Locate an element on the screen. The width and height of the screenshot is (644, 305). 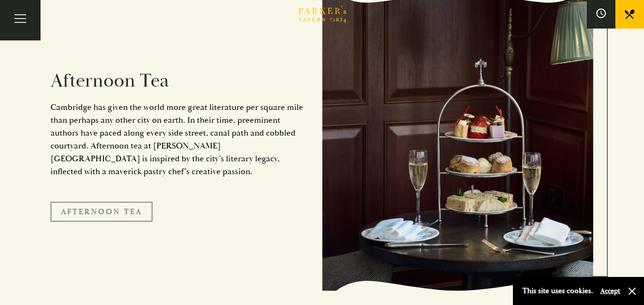
h2: Afternoon Tea is located at coordinates (179, 81).